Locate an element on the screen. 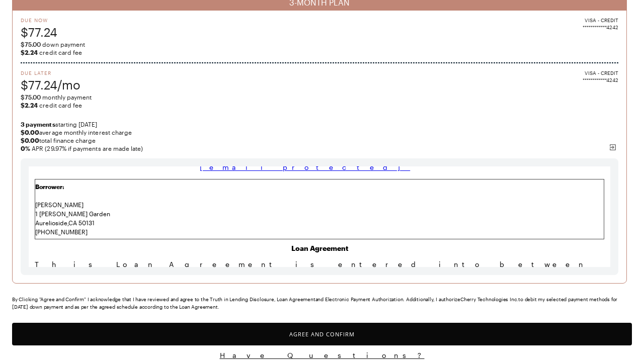 Image resolution: width=644 pixels, height=362 pixels. strong: Borrower: is located at coordinates (50, 187).